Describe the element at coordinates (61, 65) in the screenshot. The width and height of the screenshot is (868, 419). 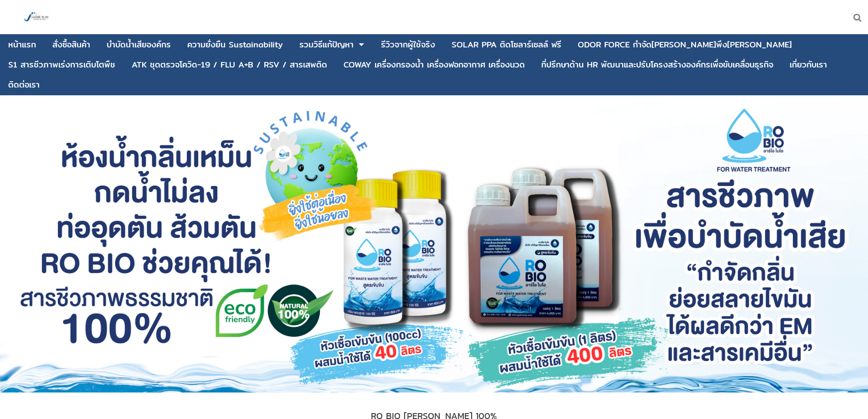
I see `a: S1 สารชีวภาพเร่งการเติบโตพืช` at that location.